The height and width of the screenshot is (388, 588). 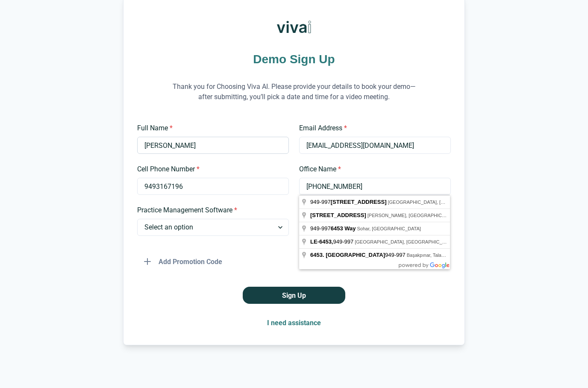 I want to click on img: Viva AI Logo, so click(x=294, y=27).